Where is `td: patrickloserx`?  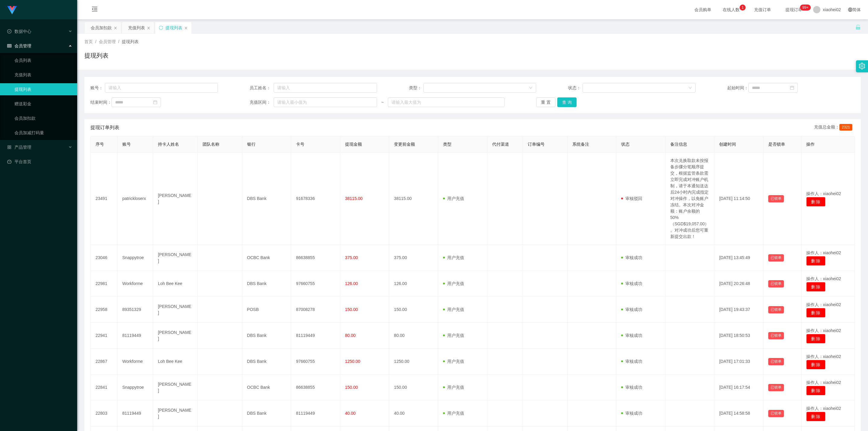
td: patrickloserx is located at coordinates (135, 199).